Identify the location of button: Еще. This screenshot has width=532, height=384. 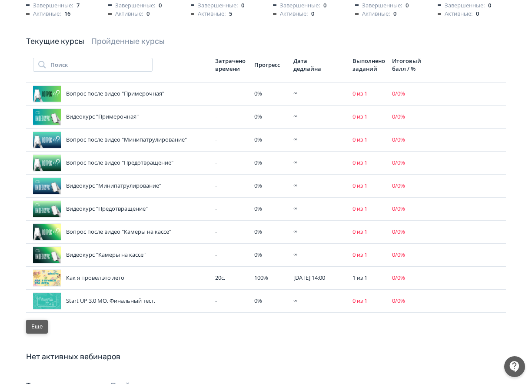
(37, 327).